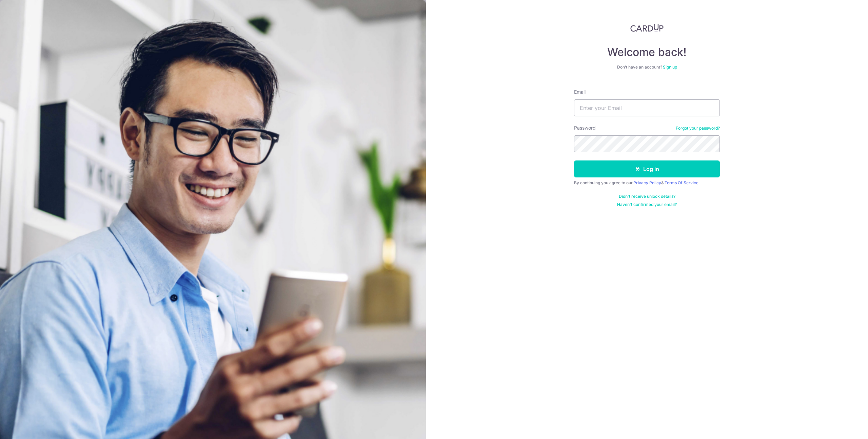 The width and height of the screenshot is (868, 439). I want to click on label: Email, so click(580, 92).